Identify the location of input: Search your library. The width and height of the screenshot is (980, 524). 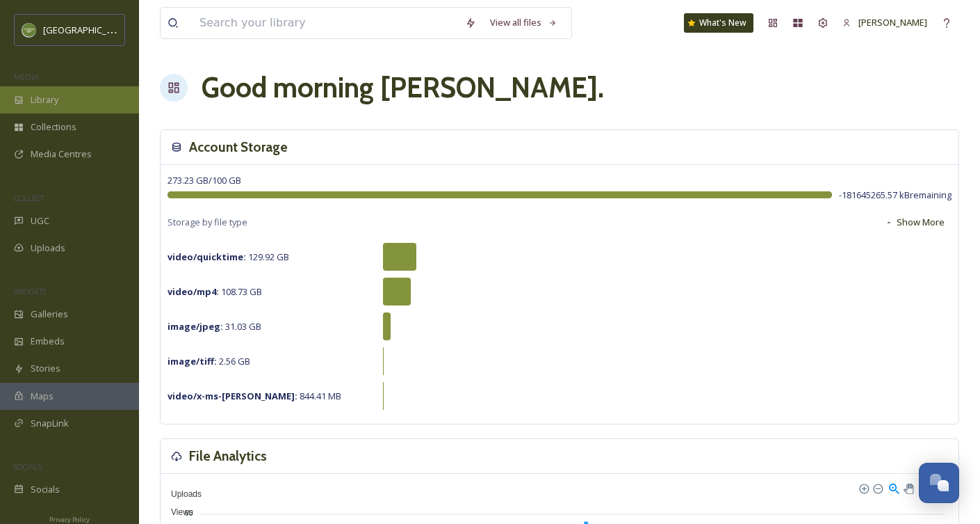
(326, 23).